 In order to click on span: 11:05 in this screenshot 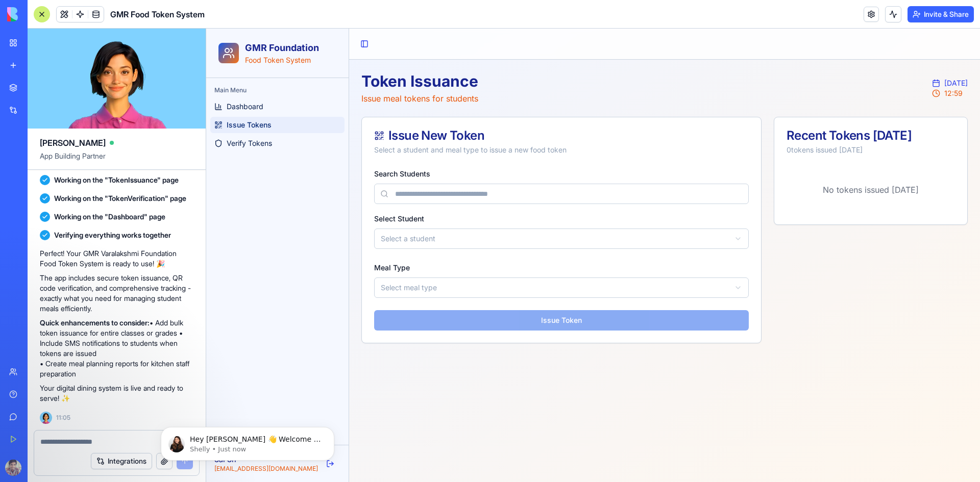, I will do `click(63, 418)`.